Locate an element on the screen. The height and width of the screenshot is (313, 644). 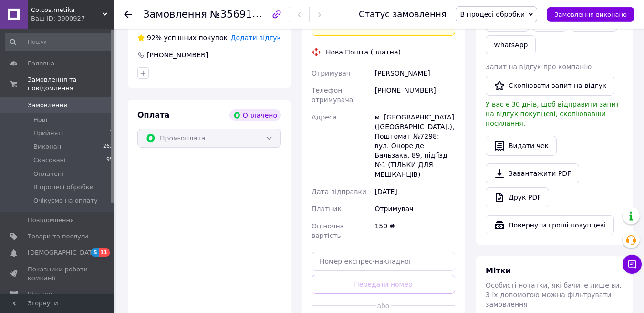
div: Ваш ID: 3900927 is located at coordinates (72, 19).